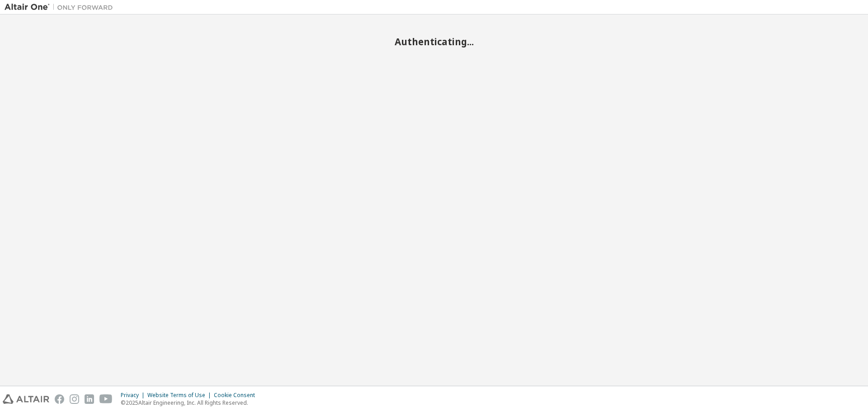 Image resolution: width=868 pixels, height=412 pixels. What do you see at coordinates (134, 395) in the screenshot?
I see `div: Privacy` at bounding box center [134, 395].